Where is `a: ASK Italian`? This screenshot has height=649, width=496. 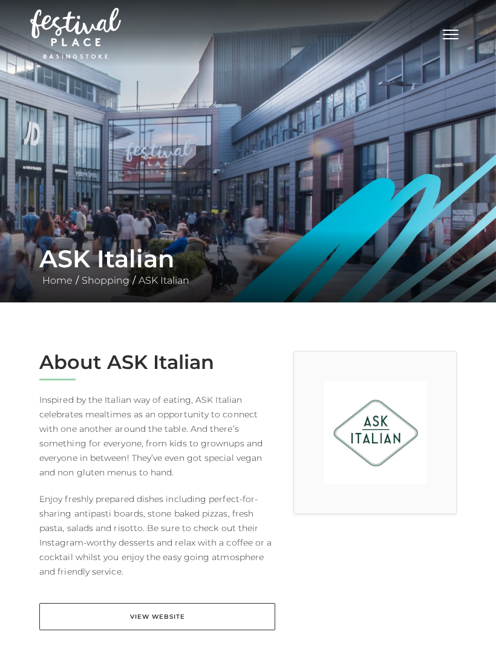 a: ASK Italian is located at coordinates (164, 280).